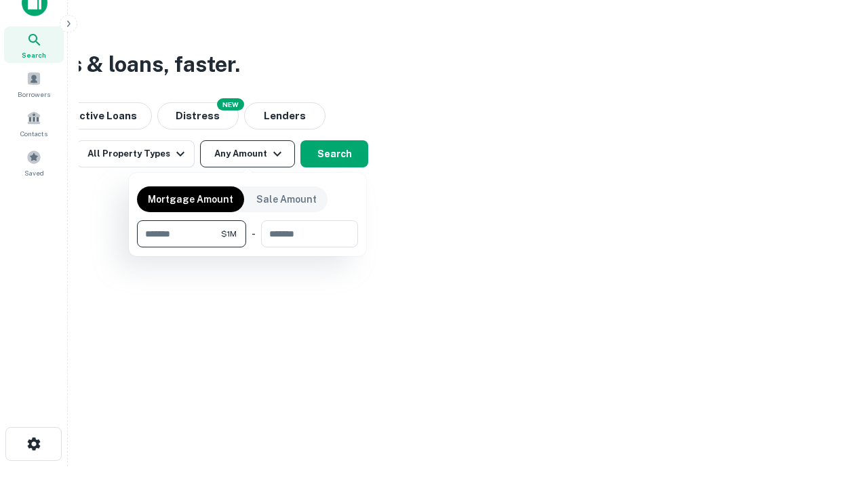  Describe the element at coordinates (286, 199) in the screenshot. I see `p: Sale Amount` at that location.